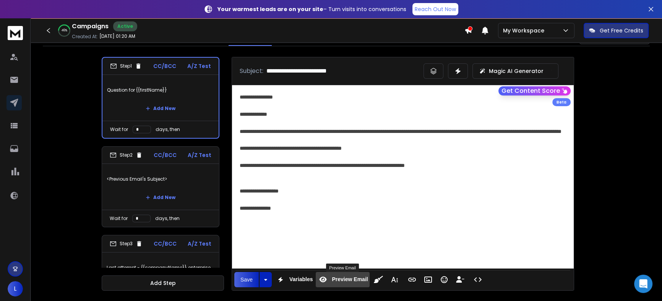 Image resolution: width=662 pixels, height=301 pixels. Describe the element at coordinates (515, 71) in the screenshot. I see `button: Magic AI Generator` at that location.